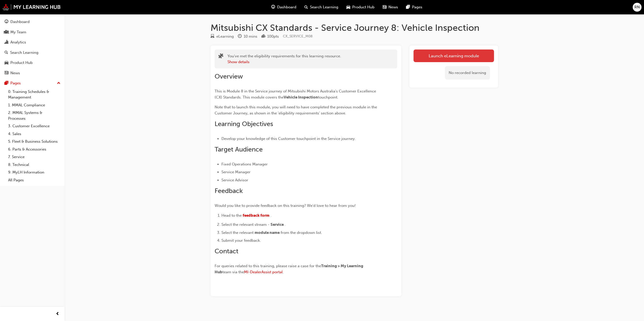 The width and height of the screenshot is (644, 321). Describe the element at coordinates (235, 180) in the screenshot. I see `span: Service Advisor` at that location.